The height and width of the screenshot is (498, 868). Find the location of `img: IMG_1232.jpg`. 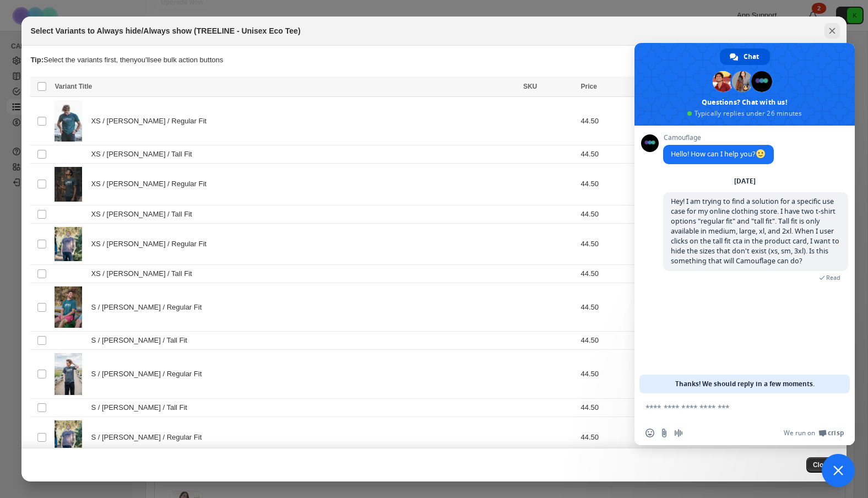

img: IMG_1232.jpg is located at coordinates (69, 120).